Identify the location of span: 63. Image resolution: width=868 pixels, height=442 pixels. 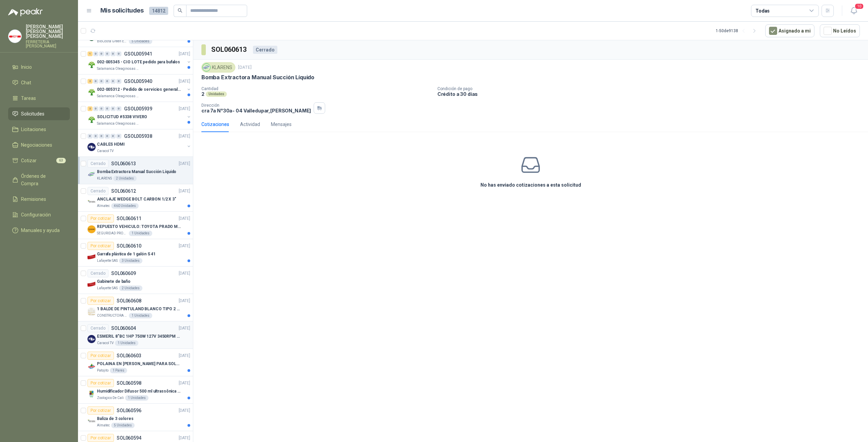
(61, 160).